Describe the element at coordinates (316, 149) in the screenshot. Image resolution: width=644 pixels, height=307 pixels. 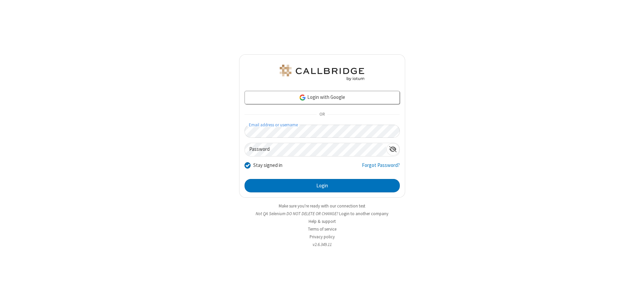
I see `input: Password` at that location.